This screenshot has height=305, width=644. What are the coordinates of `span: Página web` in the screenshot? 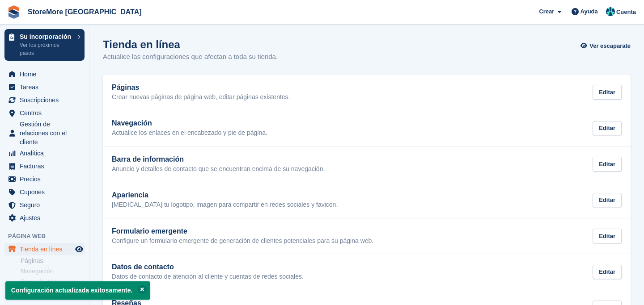 It's located at (48, 237).